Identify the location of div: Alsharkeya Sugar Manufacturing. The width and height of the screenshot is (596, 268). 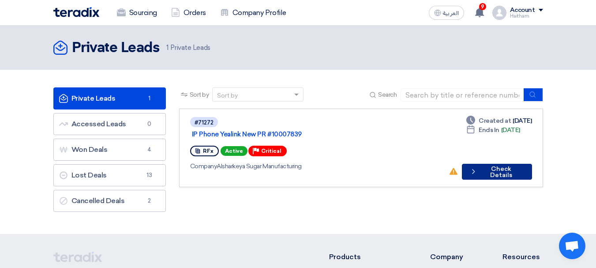
(316, 166).